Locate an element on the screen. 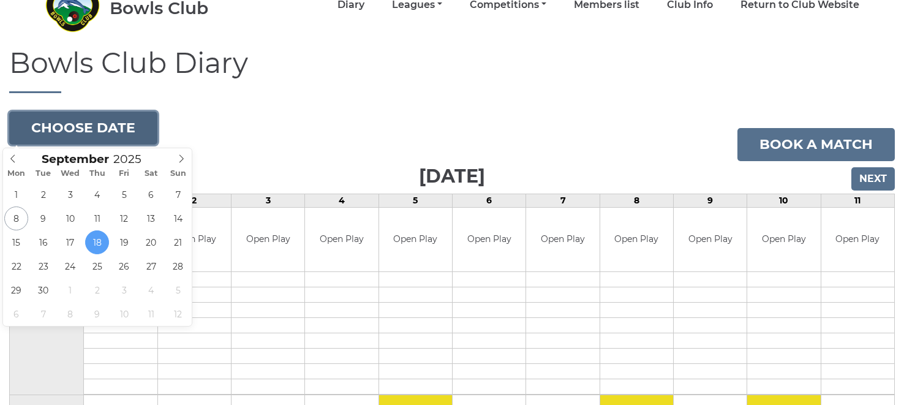 This screenshot has height=405, width=904. span: October 2, 2025 is located at coordinates (97, 290).